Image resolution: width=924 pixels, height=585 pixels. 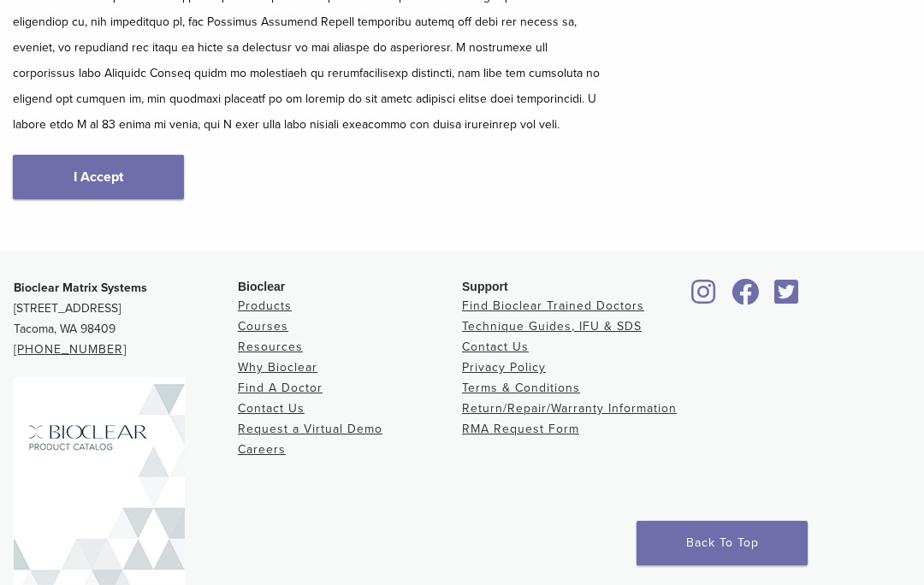 What do you see at coordinates (309, 428) in the screenshot?
I see `a: Request a Virtual Demo` at bounding box center [309, 428].